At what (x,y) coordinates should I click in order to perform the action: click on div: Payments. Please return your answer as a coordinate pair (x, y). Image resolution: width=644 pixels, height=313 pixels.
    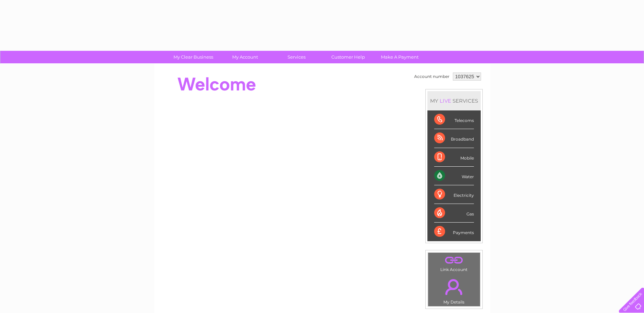
    Looking at the image, I should click on (454, 232).